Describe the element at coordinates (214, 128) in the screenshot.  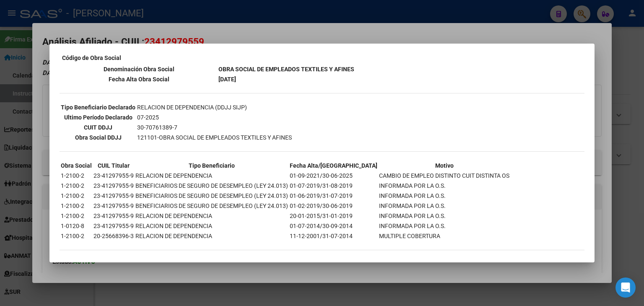
I see `td: 30-70761389-7` at that location.